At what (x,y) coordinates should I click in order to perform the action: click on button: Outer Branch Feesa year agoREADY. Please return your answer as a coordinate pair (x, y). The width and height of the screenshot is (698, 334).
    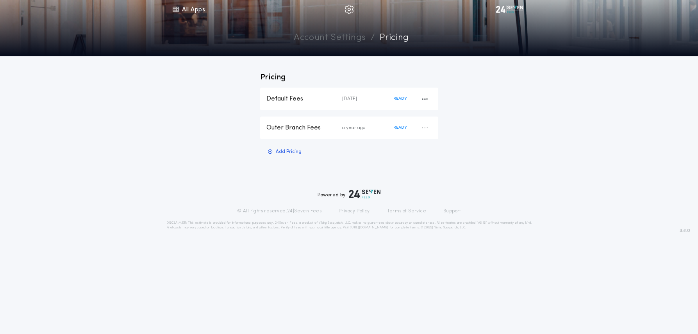
    Looking at the image, I should click on (349, 128).